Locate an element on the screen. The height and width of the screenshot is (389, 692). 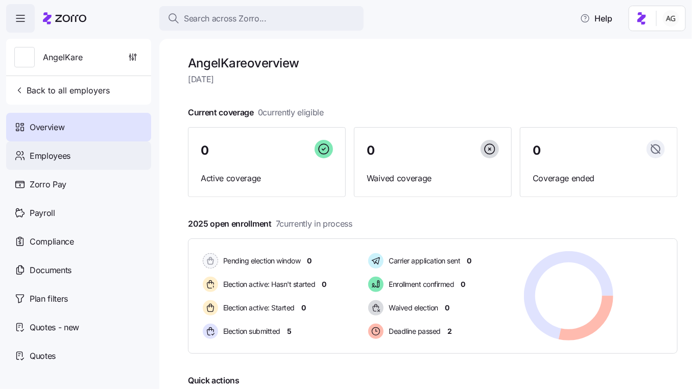
span: AngelKare is located at coordinates (63, 57).